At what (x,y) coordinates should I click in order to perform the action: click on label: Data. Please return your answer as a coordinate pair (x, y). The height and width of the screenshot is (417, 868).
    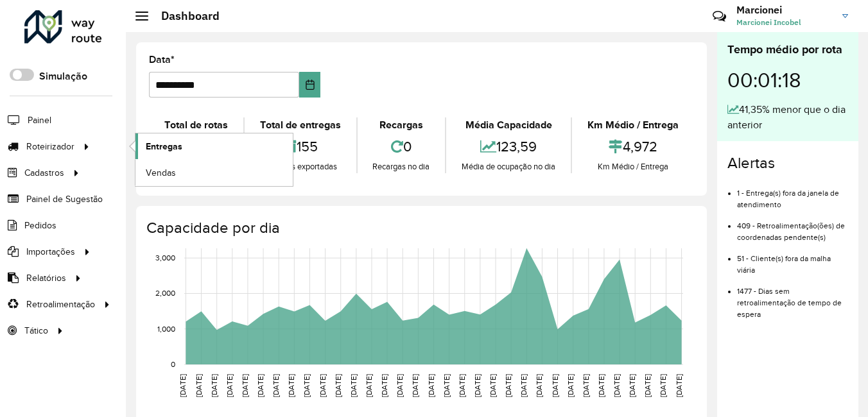
    Looking at the image, I should click on (162, 60).